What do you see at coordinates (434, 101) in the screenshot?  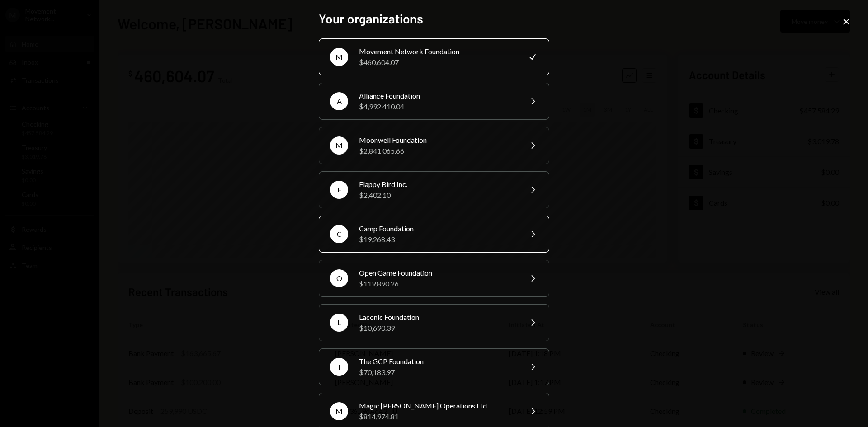 I see `button: AAlliance Foundation$4,992,410.04` at bounding box center [434, 101].